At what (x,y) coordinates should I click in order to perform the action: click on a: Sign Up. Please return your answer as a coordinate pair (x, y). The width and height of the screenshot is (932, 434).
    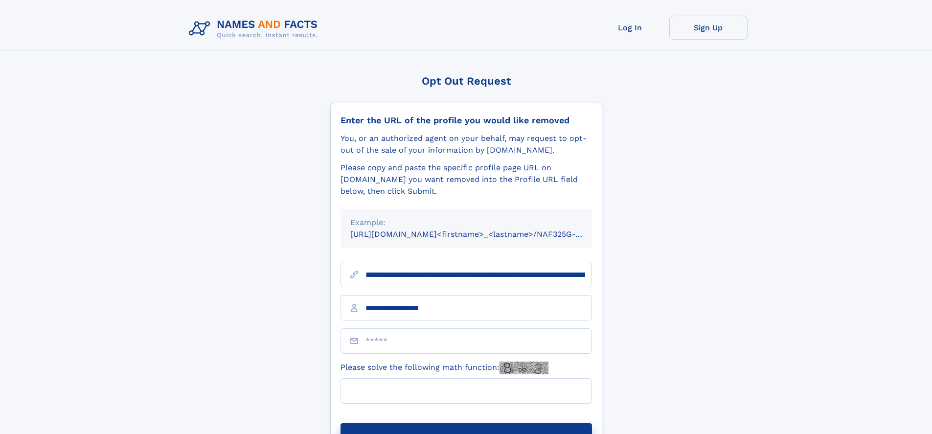
    Looking at the image, I should click on (708, 27).